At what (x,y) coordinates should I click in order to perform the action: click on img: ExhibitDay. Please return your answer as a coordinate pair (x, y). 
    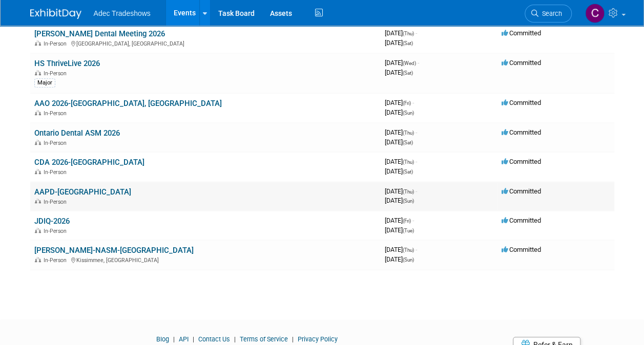
    Looking at the image, I should click on (56, 14).